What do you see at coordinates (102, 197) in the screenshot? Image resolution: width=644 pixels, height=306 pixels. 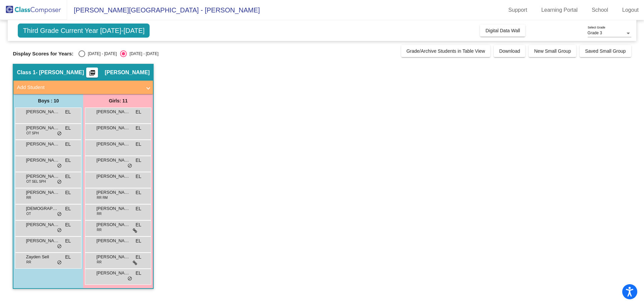 I see `span: RR RM` at bounding box center [102, 197].